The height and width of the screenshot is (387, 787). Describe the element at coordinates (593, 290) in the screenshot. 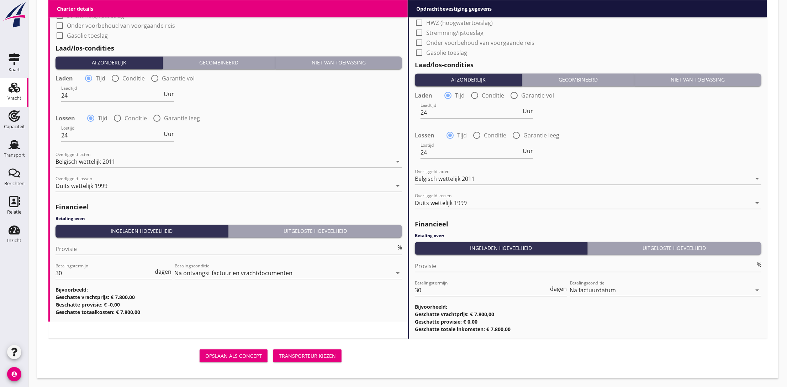

I see `div: Na factuurdatum` at that location.